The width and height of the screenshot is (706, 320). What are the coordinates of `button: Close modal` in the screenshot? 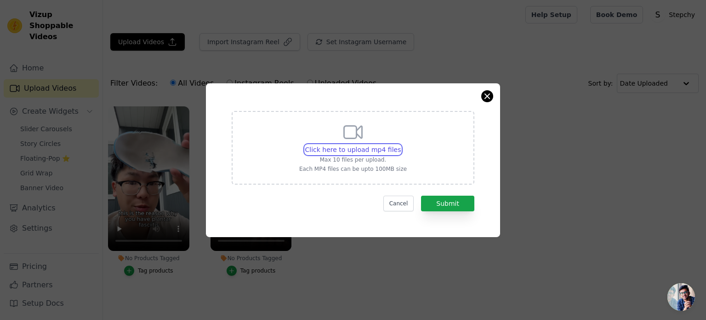 It's located at (487, 96).